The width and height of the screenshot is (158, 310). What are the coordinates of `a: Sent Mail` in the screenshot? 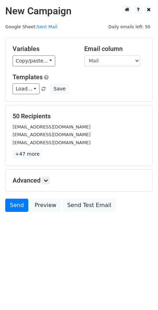 It's located at (47, 27).